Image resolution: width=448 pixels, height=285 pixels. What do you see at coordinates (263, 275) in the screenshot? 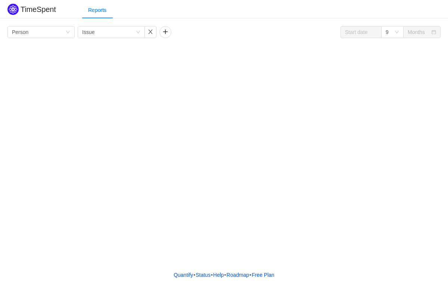
I see `button: Free Plan` at bounding box center [263, 275].